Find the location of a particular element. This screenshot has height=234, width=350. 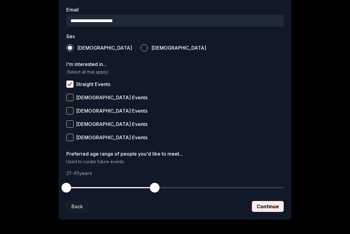

p: 21 - 45 years is located at coordinates (175, 173).